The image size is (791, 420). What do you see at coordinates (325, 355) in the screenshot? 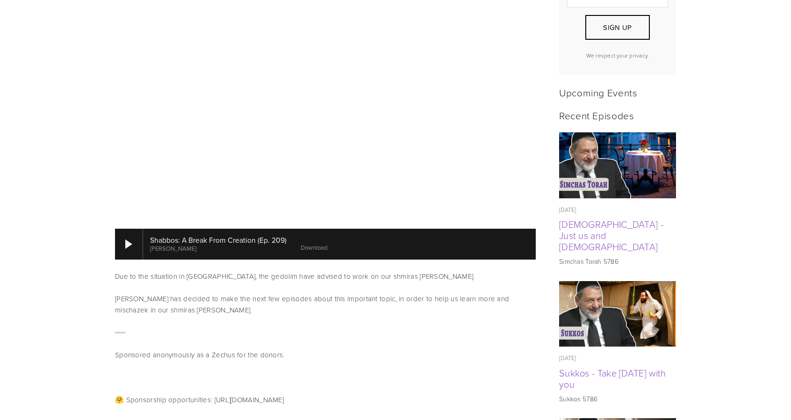
I see `p: Sponsored anonymously as a Zechus for the donors.` at bounding box center [325, 355].